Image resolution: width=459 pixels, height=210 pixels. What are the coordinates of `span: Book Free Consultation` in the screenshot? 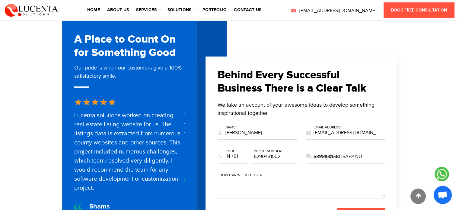 It's located at (419, 10).